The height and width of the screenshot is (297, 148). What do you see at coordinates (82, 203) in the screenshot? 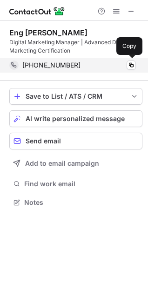
I see `span: Notes` at bounding box center [82, 203].